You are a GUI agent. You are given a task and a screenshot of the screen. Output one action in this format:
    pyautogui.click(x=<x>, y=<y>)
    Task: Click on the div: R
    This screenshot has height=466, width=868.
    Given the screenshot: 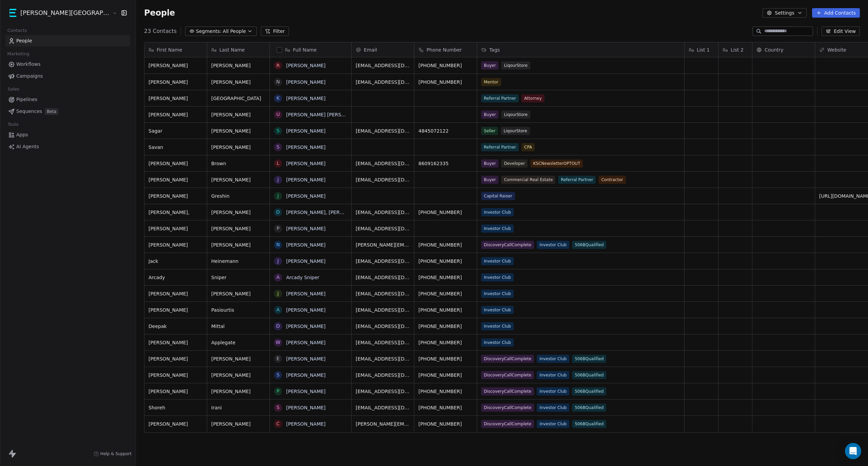 What is the action you would take?
    pyautogui.click(x=278, y=66)
    